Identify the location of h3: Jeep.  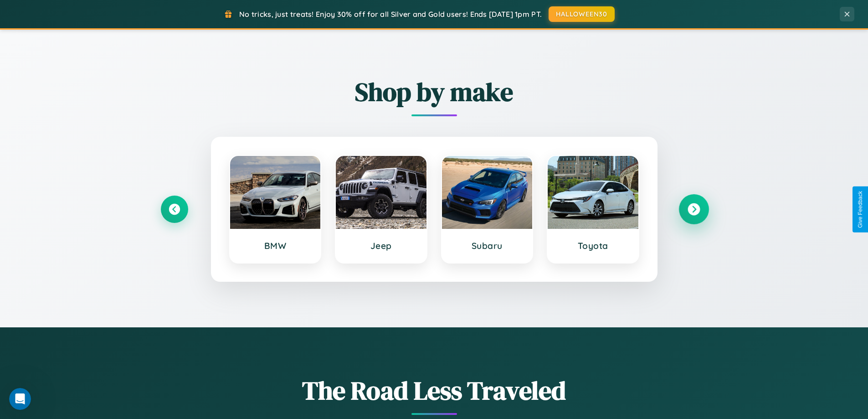
(381, 246).